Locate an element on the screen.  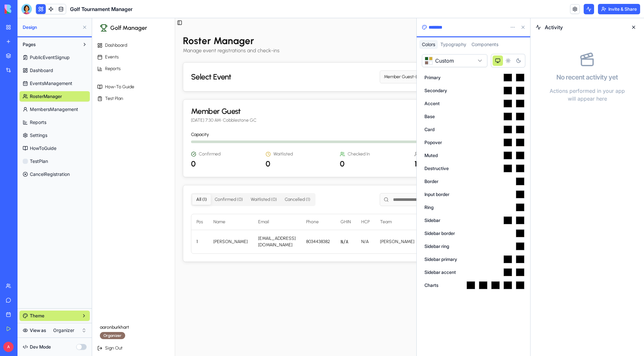
span: CancelRegistration is located at coordinates (50, 174).